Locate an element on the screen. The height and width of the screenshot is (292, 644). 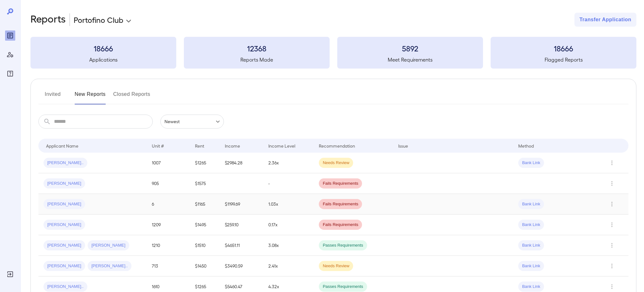
button: New Reports is located at coordinates (90, 97).